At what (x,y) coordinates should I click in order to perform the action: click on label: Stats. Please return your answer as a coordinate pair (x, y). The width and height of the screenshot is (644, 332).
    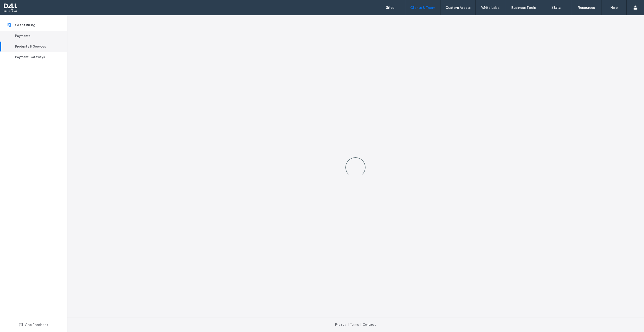
    Looking at the image, I should click on (556, 8).